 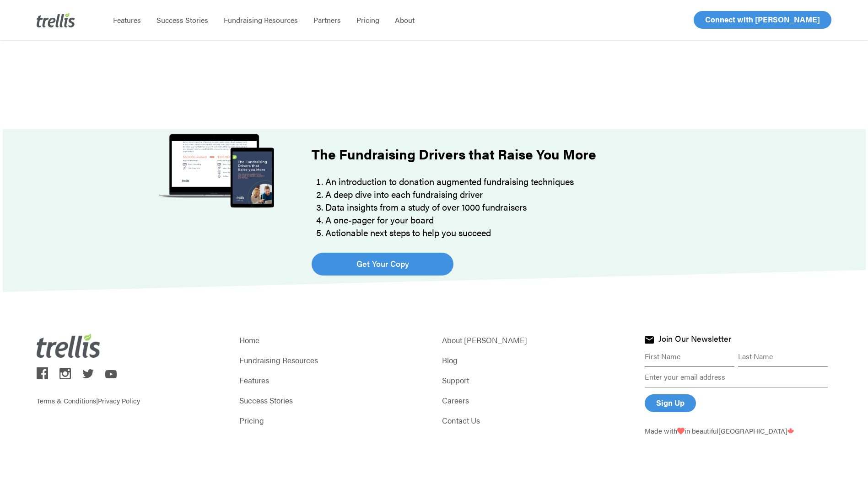 What do you see at coordinates (327, 20) in the screenshot?
I see `a: Partners` at bounding box center [327, 20].